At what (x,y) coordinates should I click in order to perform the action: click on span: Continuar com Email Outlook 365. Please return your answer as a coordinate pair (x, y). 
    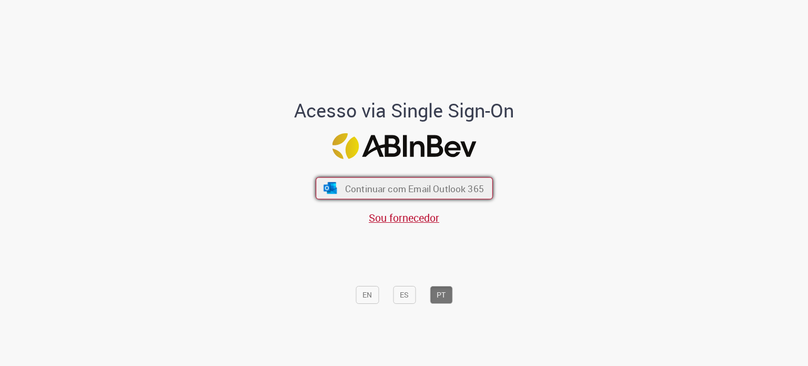
    Looking at the image, I should click on (414, 188).